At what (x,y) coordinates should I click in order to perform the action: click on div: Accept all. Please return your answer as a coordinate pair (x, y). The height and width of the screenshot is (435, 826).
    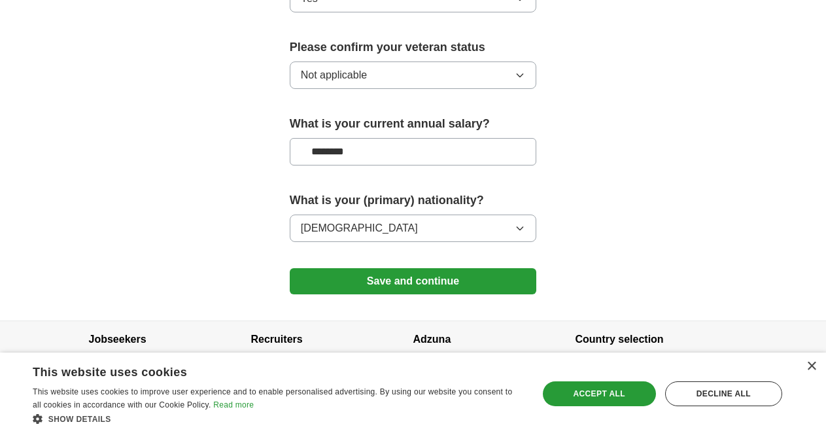
    Looking at the image, I should click on (599, 394).